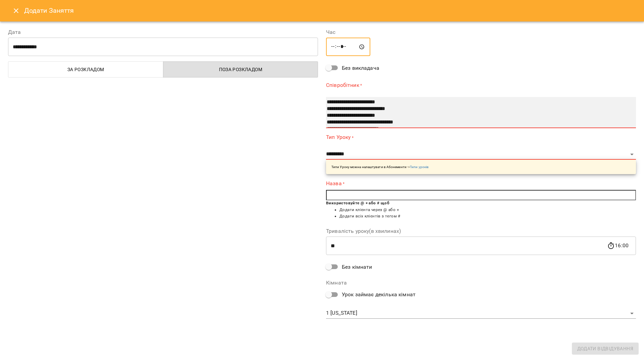 The image size is (644, 360). I want to click on label: Дата, so click(163, 32).